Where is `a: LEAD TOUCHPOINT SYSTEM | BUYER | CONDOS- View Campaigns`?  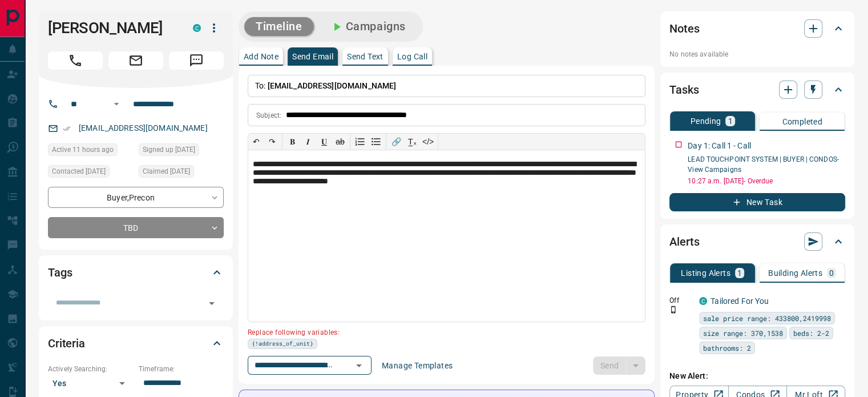
a: LEAD TOUCHPOINT SYSTEM | BUYER | CONDOS- View Campaigns is located at coordinates (763, 165).